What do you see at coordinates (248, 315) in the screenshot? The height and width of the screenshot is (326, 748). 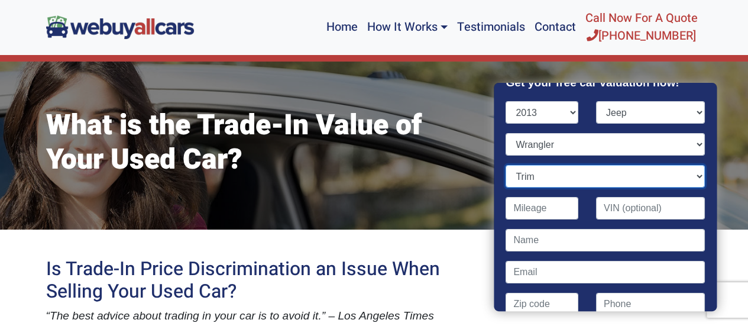 I see `span: e best advice about trading in your car is to avoid it.” – Los Angeles Times` at bounding box center [248, 315].